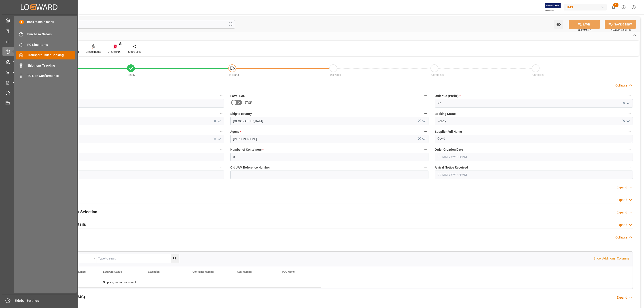 Image resolution: width=644 pixels, height=308 pixels. What do you see at coordinates (630, 167) in the screenshot?
I see `button: Arrival Notice Received` at bounding box center [630, 167].